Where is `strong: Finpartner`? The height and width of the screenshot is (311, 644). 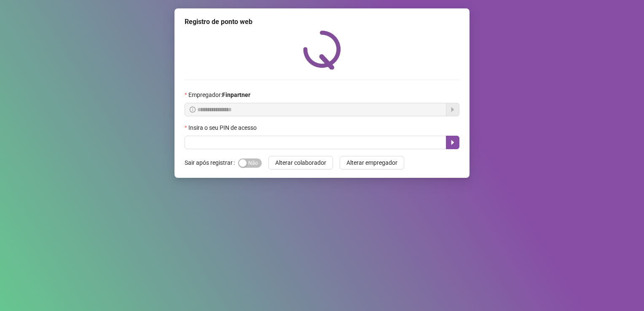 strong: Finpartner is located at coordinates (236, 95).